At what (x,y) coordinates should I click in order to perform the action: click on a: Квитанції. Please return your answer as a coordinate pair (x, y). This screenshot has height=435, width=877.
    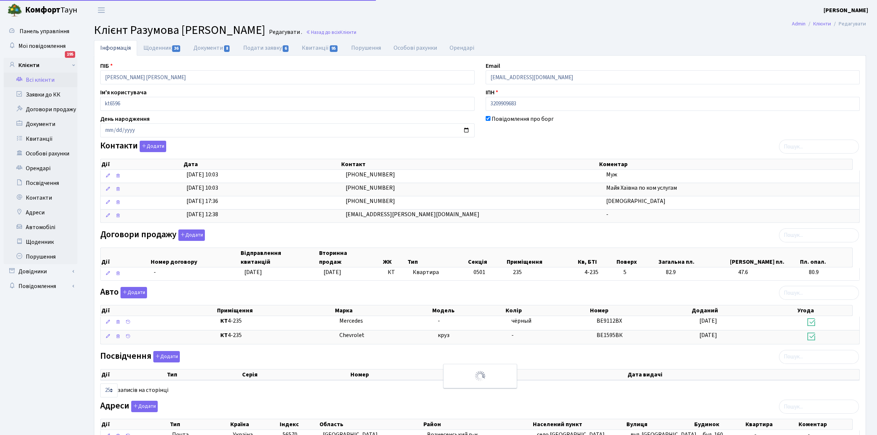
    Looking at the image, I should click on (320, 48).